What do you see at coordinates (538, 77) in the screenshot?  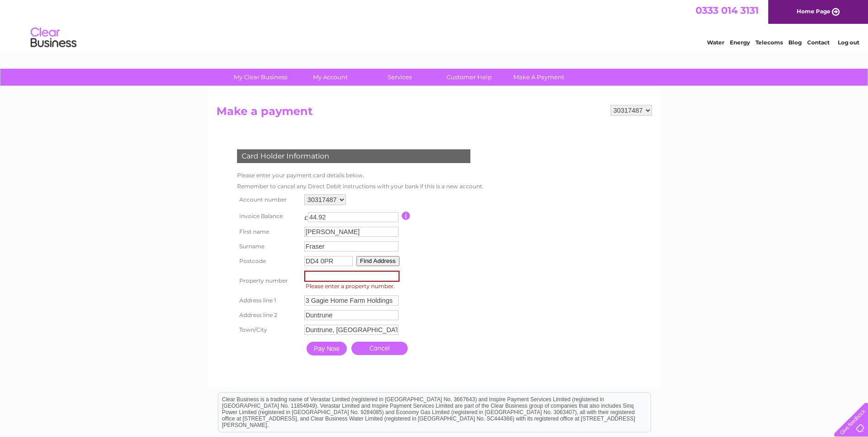 I see `a: Make A Payment` at bounding box center [538, 77].